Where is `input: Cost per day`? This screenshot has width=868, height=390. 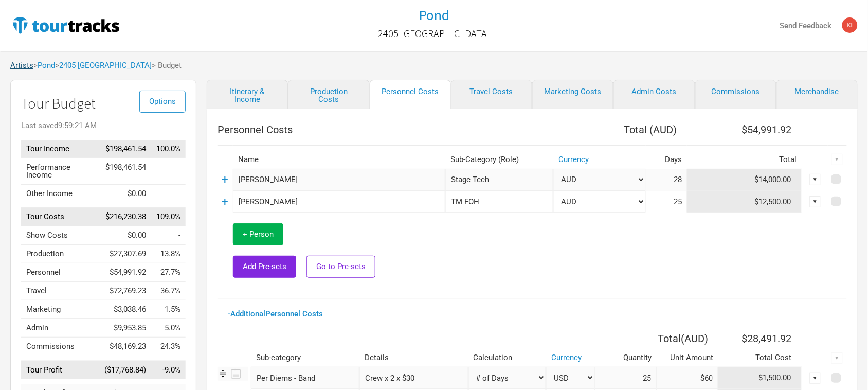 input: Cost per day is located at coordinates (688, 377).